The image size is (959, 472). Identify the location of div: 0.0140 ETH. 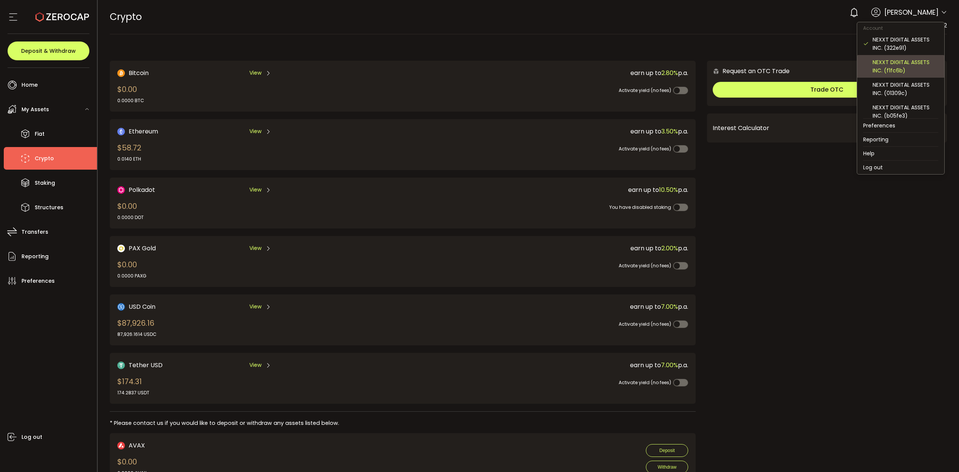
(129, 159).